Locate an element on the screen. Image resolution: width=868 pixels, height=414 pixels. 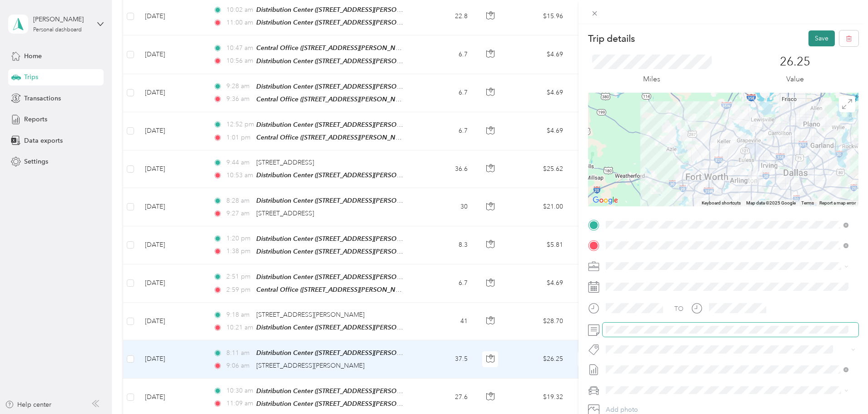
img: Google is located at coordinates (605, 200).